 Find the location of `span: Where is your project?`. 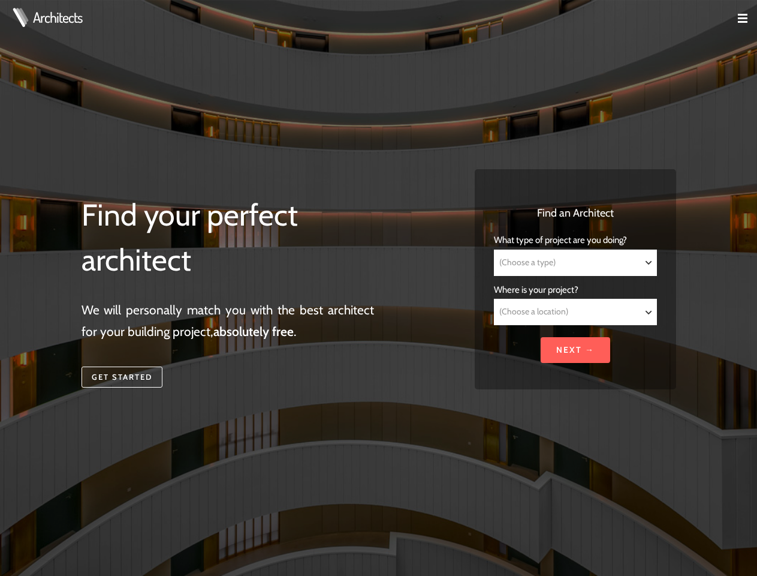

span: Where is your project? is located at coordinates (536, 290).